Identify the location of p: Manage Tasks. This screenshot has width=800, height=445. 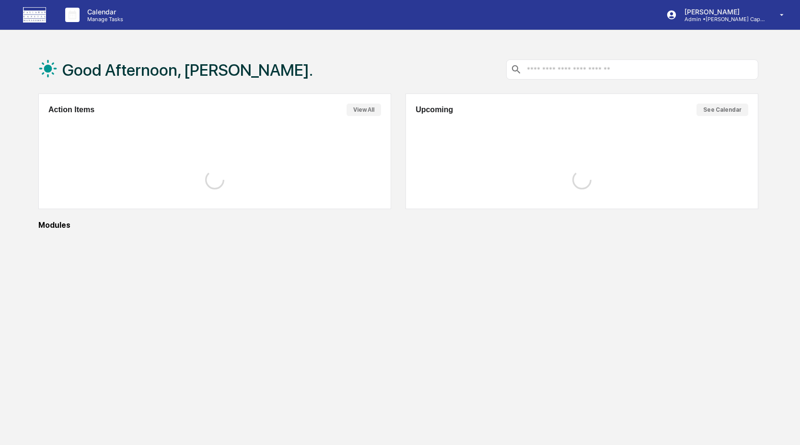
(103, 19).